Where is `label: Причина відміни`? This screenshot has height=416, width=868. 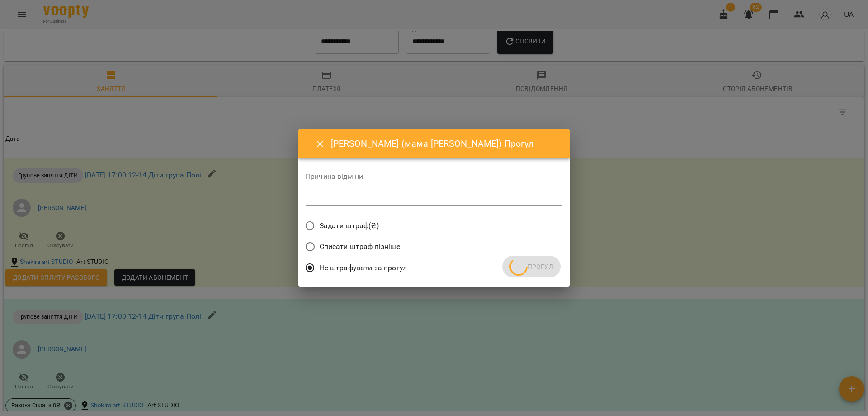 label: Причина відміни is located at coordinates (434, 176).